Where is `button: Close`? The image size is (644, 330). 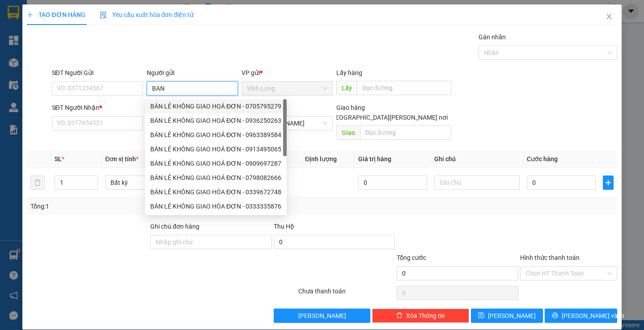 button: Close is located at coordinates (609, 17).